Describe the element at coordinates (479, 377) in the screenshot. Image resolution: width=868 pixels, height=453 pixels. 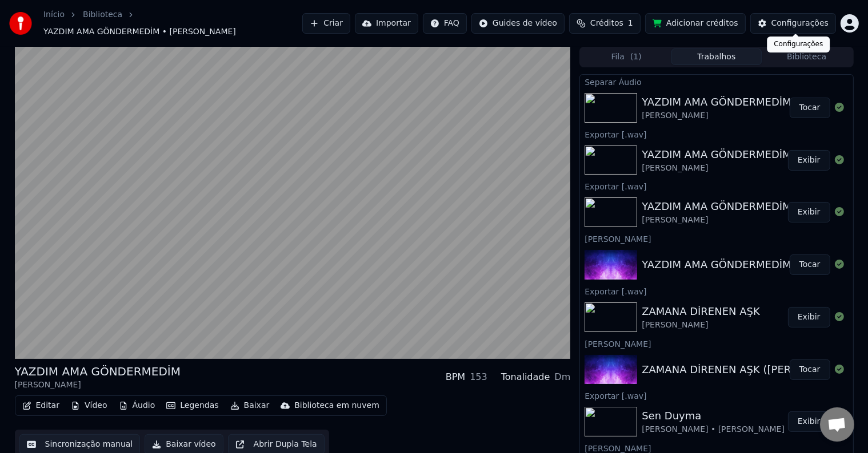
I see `div: 153` at that location.